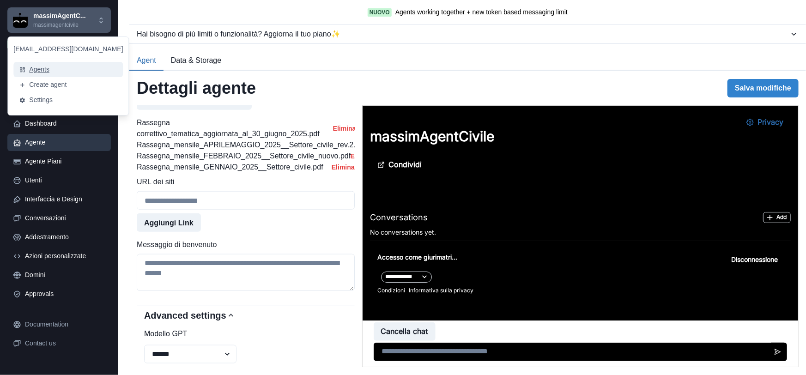 Image resolution: width=806 pixels, height=375 pixels. Describe the element at coordinates (463, 34) in the screenshot. I see `div: Hai bisogno di più limiti o funzionalità? Aggiorna il tuo piano ✨` at that location.